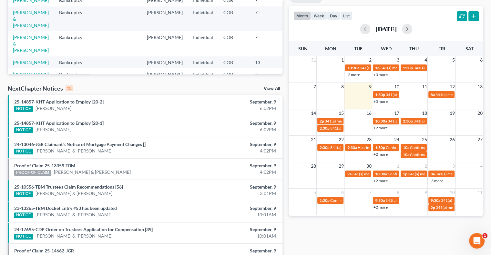 This screenshot has height=255, width=491. Describe the element at coordinates (424, 113) in the screenshot. I see `span: 18` at that location.